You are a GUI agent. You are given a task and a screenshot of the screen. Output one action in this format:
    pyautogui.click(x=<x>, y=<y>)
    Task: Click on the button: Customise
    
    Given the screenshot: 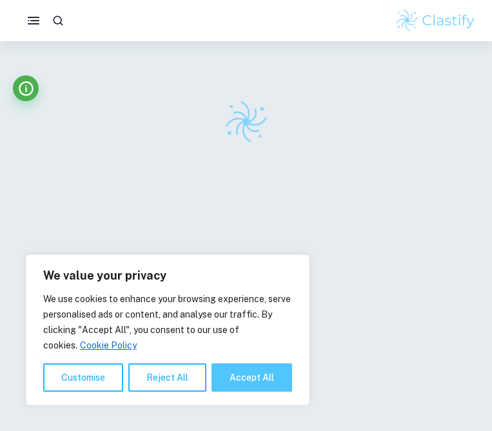 What is the action you would take?
    pyautogui.click(x=83, y=378)
    